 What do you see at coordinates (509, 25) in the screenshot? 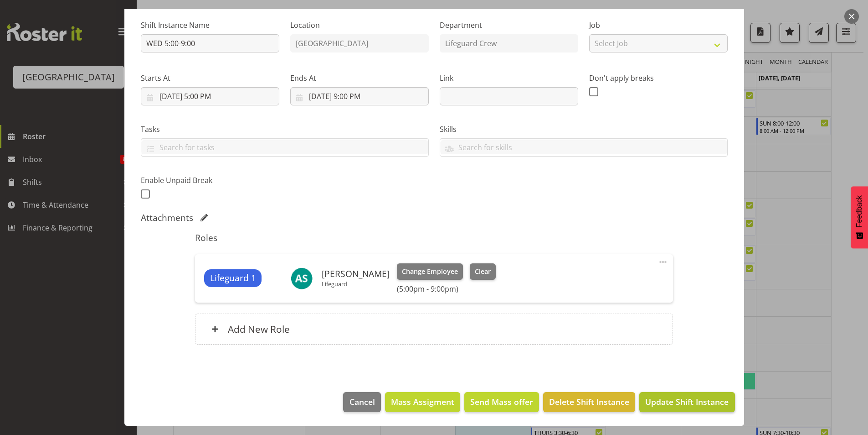
I see `label: Department` at bounding box center [509, 25].